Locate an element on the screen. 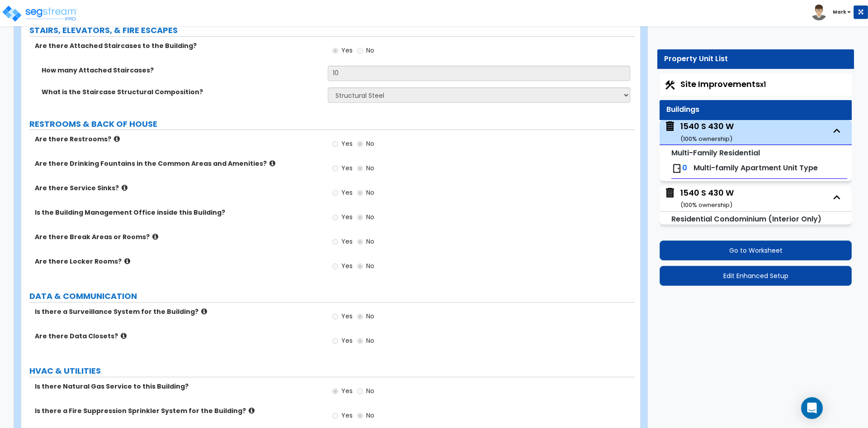 The width and height of the screenshot is (868, 428). small: Residential Condominium (Interior Only) is located at coordinates (747, 219).